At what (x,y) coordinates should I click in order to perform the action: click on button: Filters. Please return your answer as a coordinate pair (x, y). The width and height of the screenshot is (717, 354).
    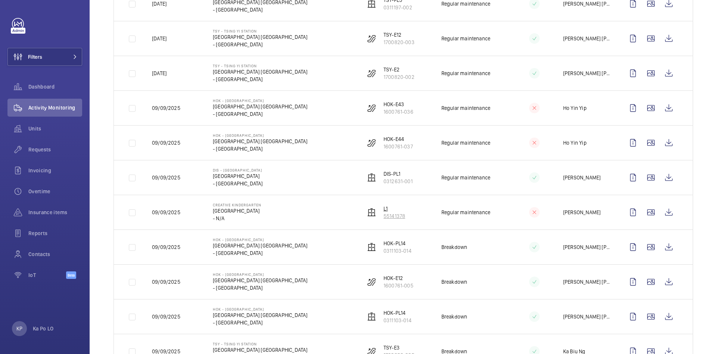
    Looking at the image, I should click on (45, 57).